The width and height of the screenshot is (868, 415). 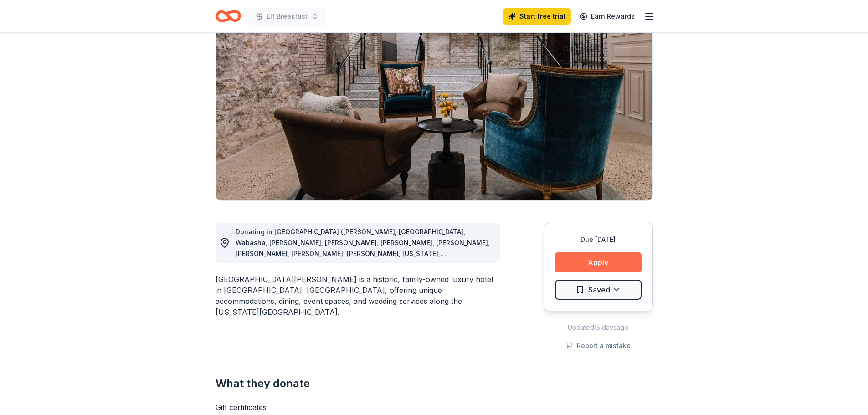 What do you see at coordinates (287, 17) in the screenshot?
I see `span: Elf Breakfast` at bounding box center [287, 17].